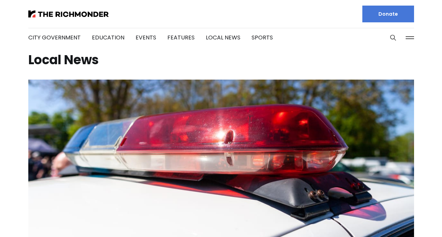 This screenshot has height=237, width=442. What do you see at coordinates (181, 37) in the screenshot?
I see `a: Features` at bounding box center [181, 37].